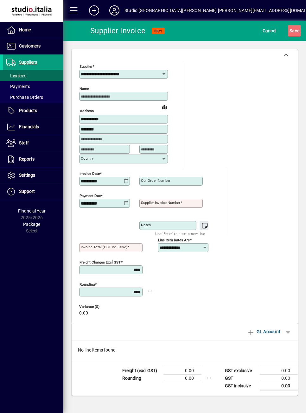 This screenshot has width=306, height=413. Describe the element at coordinates (33, 127) in the screenshot. I see `a: Financials` at that location.